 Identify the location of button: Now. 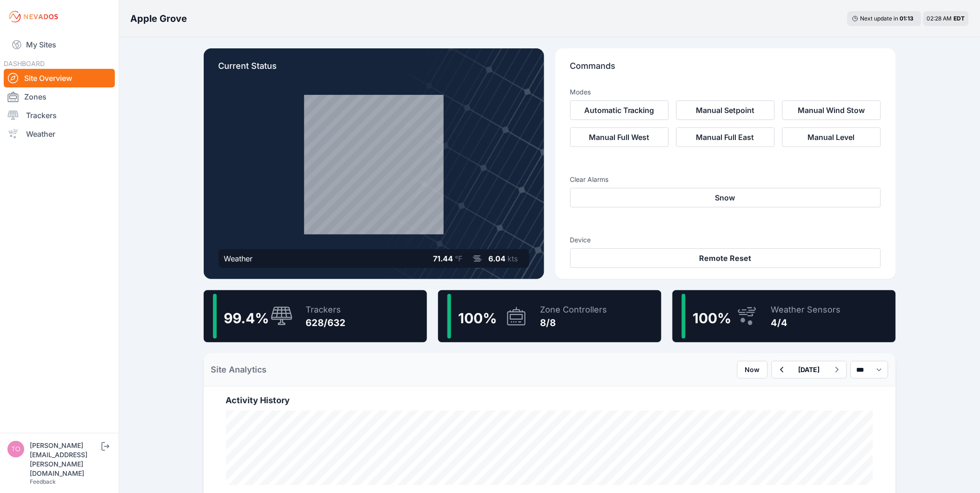
(752, 370).